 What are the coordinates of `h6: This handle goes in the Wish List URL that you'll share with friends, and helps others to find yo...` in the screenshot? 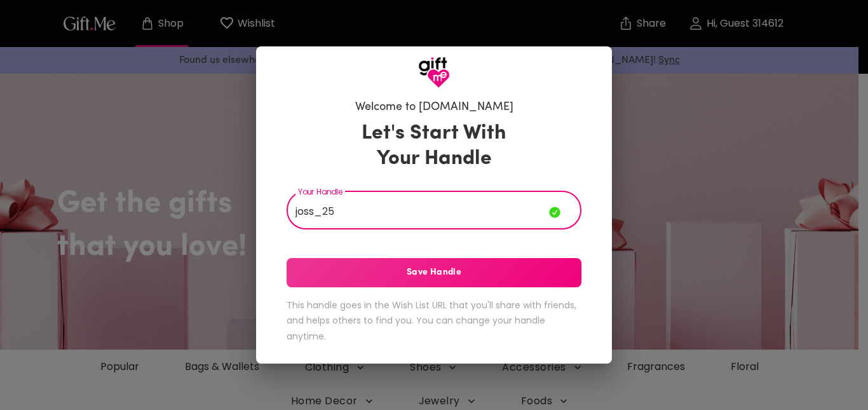 It's located at (434, 321).